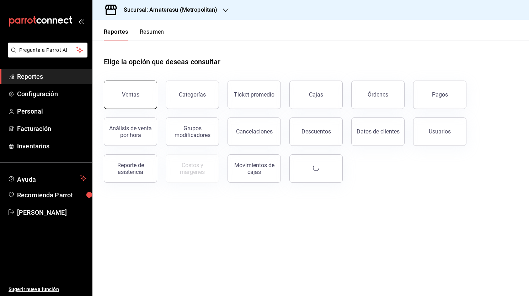  What do you see at coordinates (254, 94) in the screenshot?
I see `div: Ticket promedio` at bounding box center [254, 94].